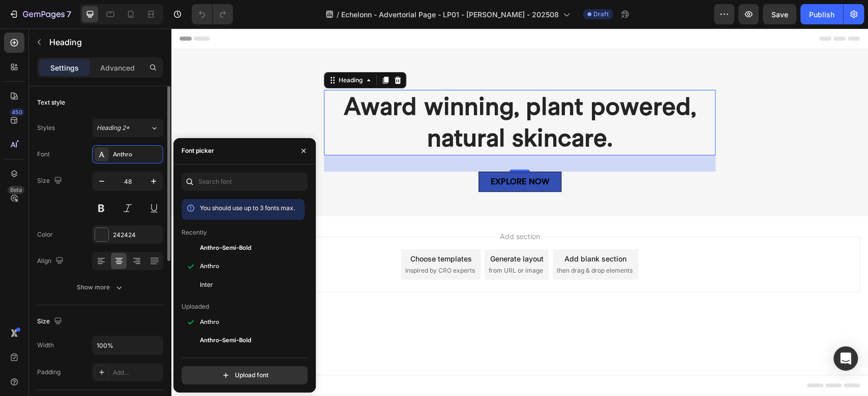 This screenshot has height=396, width=868. I want to click on button: Upload font, so click(244, 376).